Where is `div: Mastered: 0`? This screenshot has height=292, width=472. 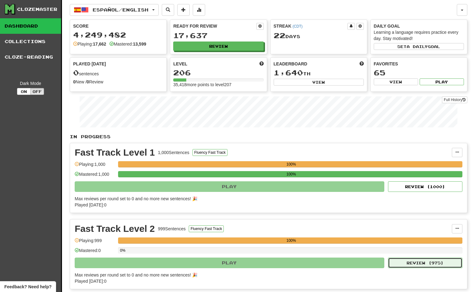 div: Mastered: 0 is located at coordinates (95, 252).